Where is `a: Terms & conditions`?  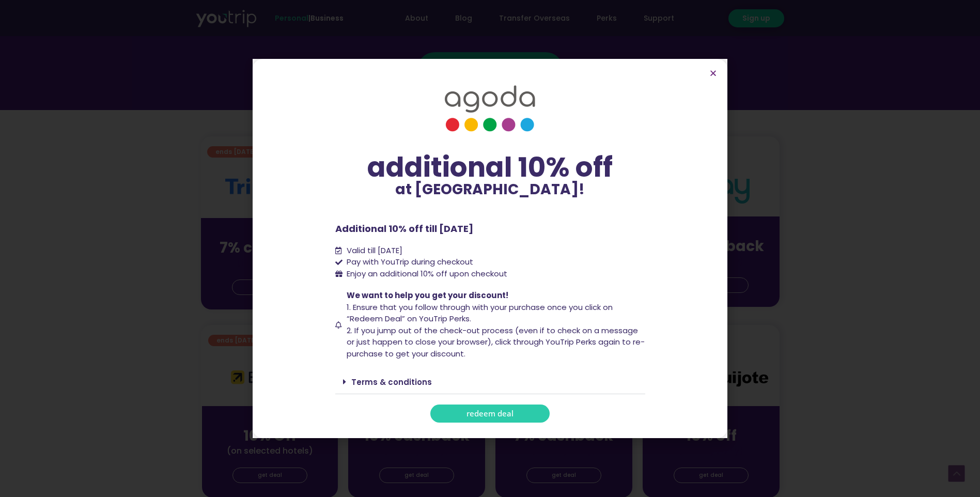
a: Terms & conditions is located at coordinates (392, 382).